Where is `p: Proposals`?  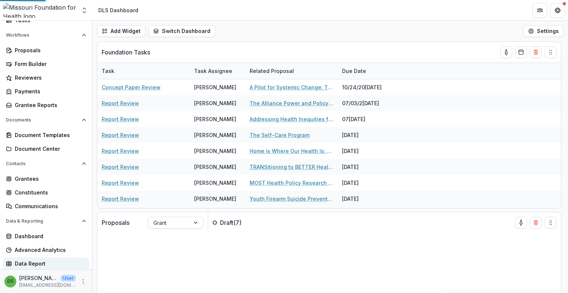 p: Proposals is located at coordinates (115, 222).